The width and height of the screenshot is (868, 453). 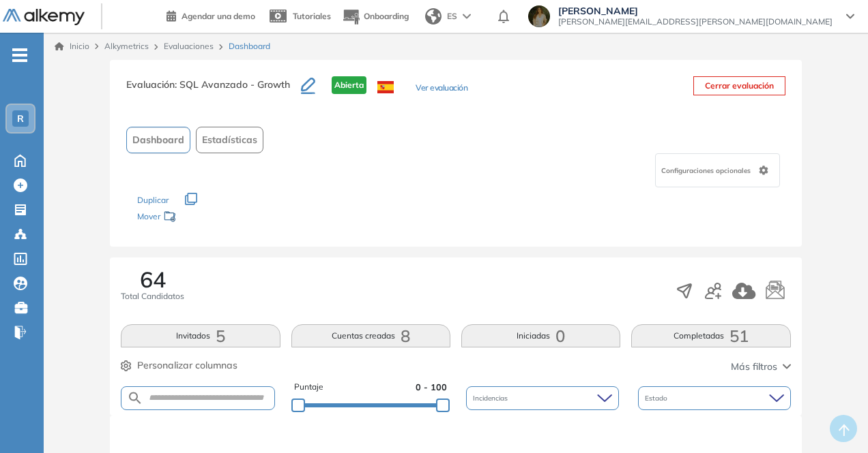 What do you see at coordinates (385, 88) in the screenshot?
I see `img: ESP` at bounding box center [385, 88].